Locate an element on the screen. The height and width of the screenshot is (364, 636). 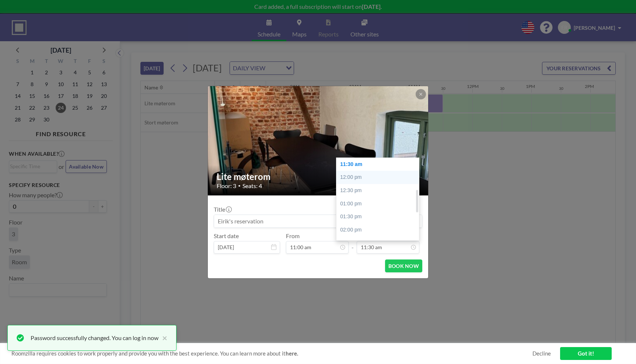
h2: Lite møterom is located at coordinates (319, 177).